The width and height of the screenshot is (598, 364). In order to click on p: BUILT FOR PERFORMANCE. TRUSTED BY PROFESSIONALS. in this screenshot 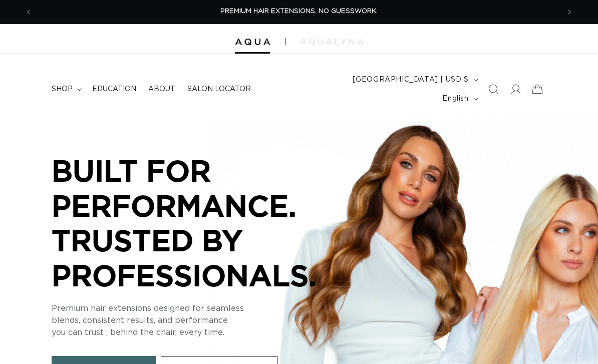, I will do `click(202, 222)`.